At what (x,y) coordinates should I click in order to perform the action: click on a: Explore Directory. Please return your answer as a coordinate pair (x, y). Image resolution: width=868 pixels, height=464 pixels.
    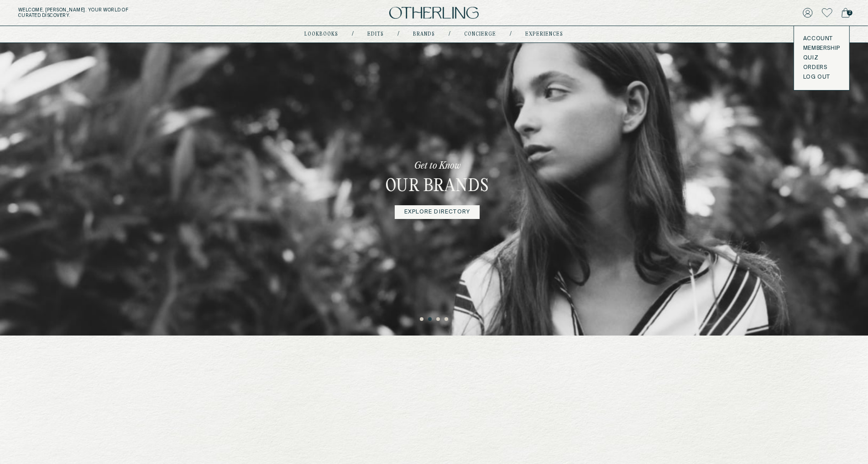
    Looking at the image, I should click on (437, 211).